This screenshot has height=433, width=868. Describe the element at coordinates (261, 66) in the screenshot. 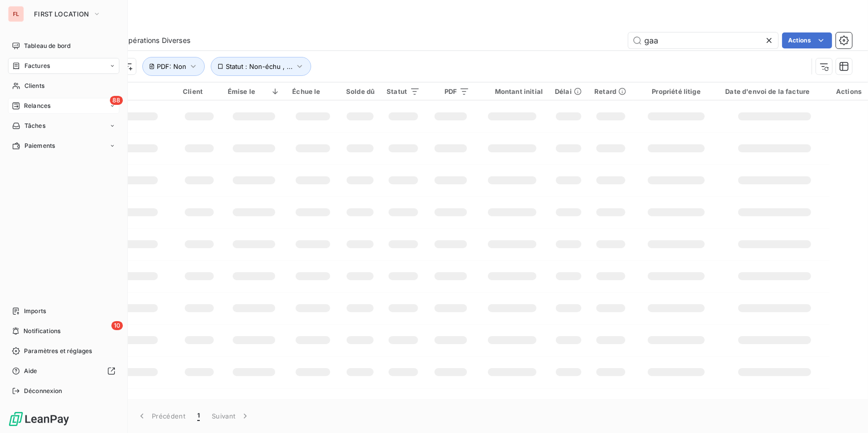

I see `button: Statut : Non-échu , ...` at that location.